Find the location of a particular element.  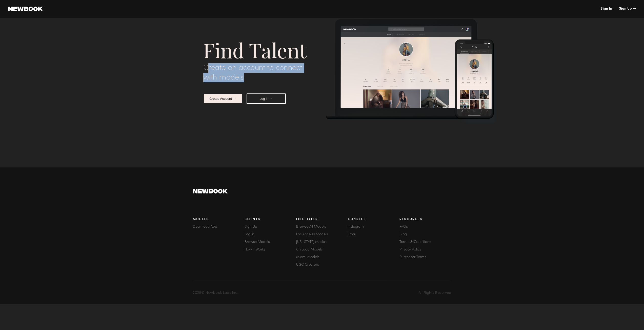

a: FAQs is located at coordinates (425, 227).